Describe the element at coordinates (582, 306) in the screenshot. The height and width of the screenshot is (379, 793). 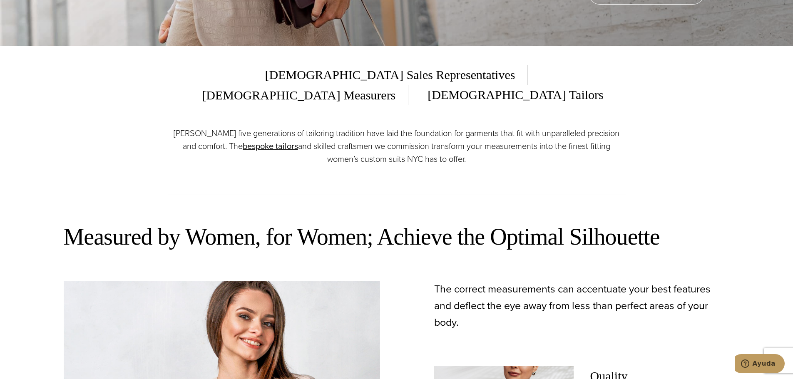
I see `p: The correct measurements can accentuate your best features and deflect the eye away from less tha...` at that location.